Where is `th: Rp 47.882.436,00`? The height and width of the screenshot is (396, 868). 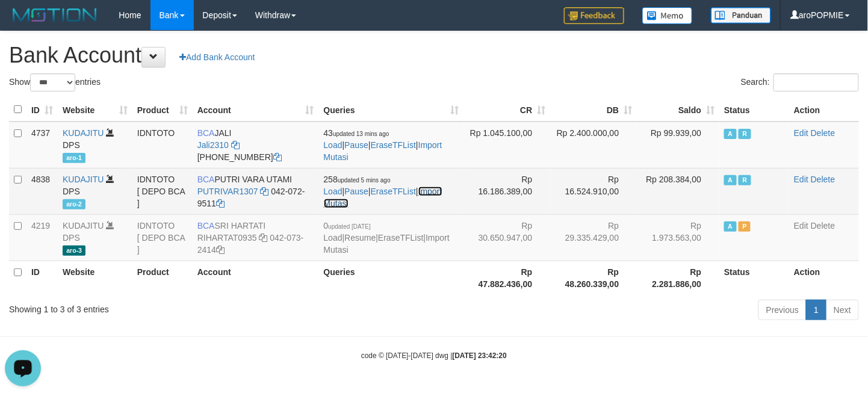
th: Rp 47.882.436,00 is located at coordinates (507, 277).